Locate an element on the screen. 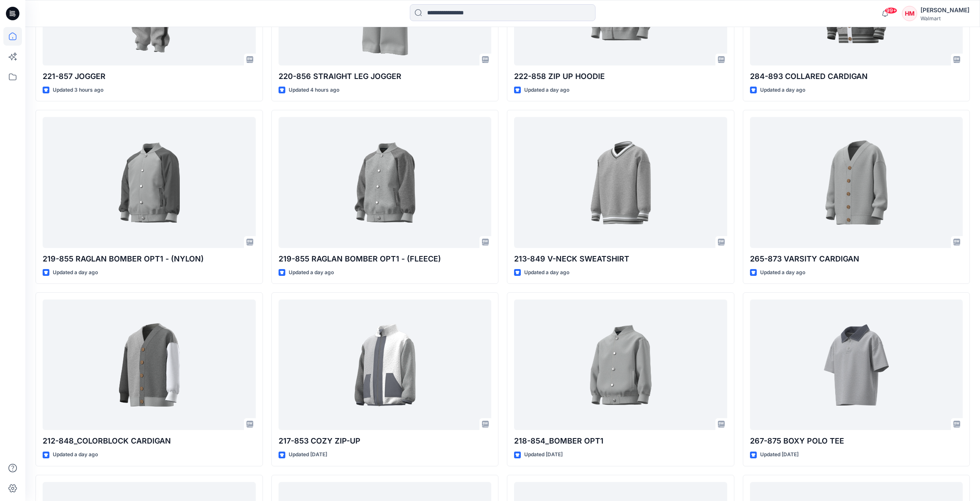 This screenshot has height=501, width=980. p: 218-854_BOMBER OPT1 is located at coordinates (620, 441).